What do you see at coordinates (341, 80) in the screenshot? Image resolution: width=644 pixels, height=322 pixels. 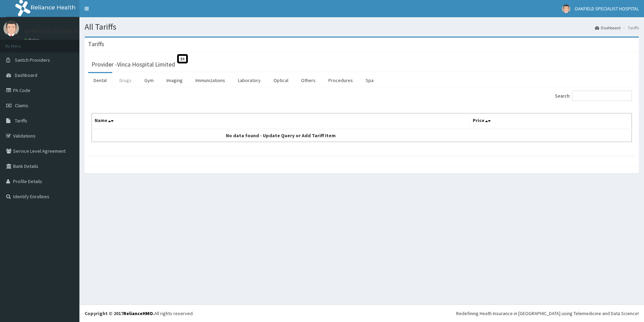 I see `a: Procedures` at bounding box center [341, 80].